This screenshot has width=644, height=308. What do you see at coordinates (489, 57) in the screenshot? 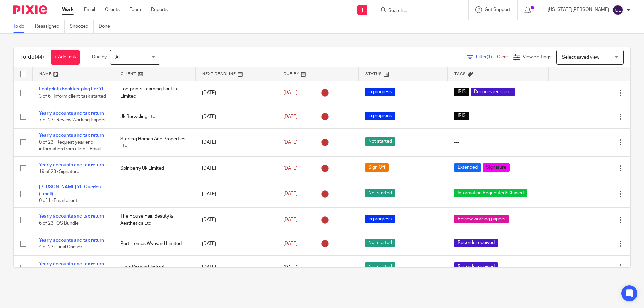
I see `span: (1)` at bounding box center [489, 57].